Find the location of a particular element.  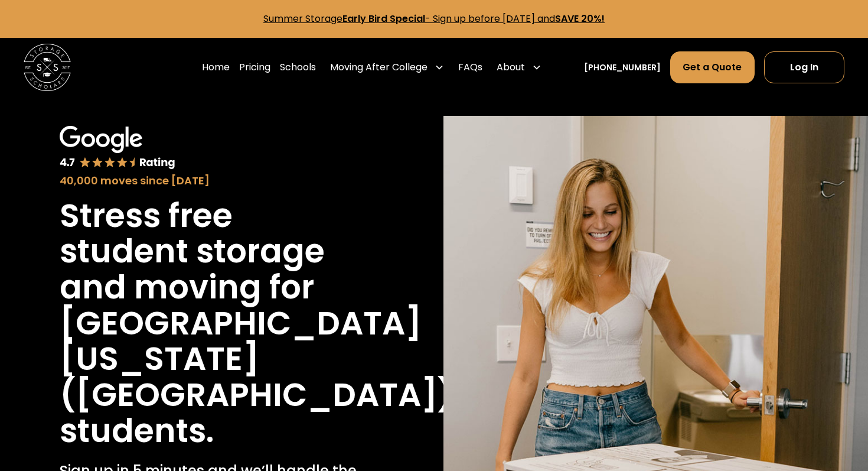

h1: students. is located at coordinates (136, 431).